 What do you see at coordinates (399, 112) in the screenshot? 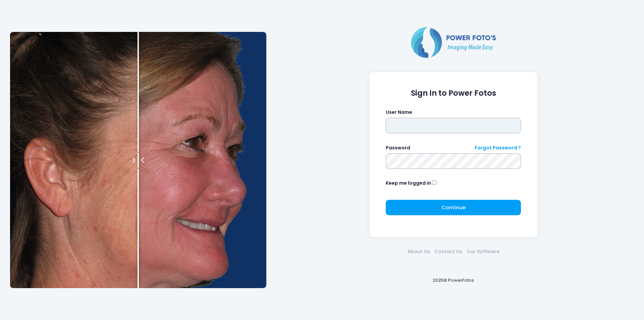
I see `label: User Name` at bounding box center [399, 112].